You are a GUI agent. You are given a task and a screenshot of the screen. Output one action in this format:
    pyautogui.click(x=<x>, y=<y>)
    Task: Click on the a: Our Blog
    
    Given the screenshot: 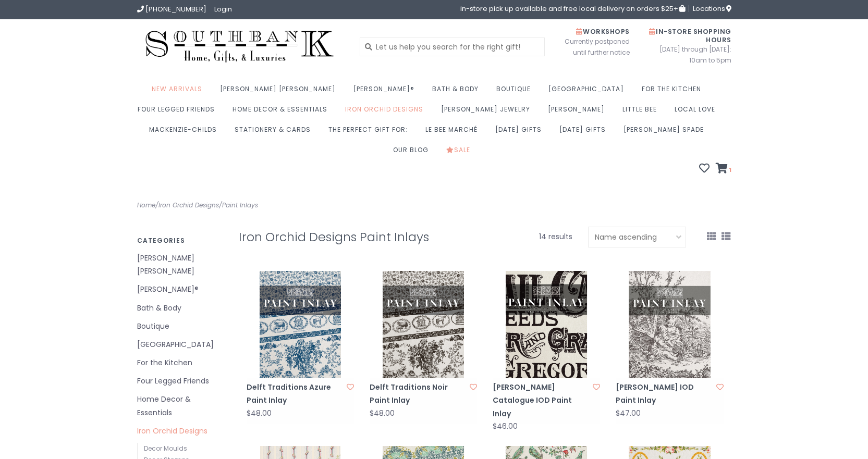 What is the action you would take?
    pyautogui.click(x=414, y=153)
    